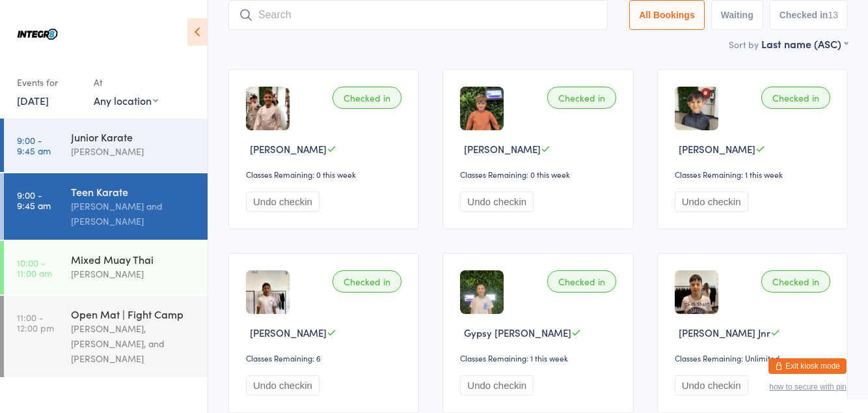 The height and width of the screenshot is (413, 868). What do you see at coordinates (482, 108) in the screenshot?
I see `img: image1750663338.png` at bounding box center [482, 108].